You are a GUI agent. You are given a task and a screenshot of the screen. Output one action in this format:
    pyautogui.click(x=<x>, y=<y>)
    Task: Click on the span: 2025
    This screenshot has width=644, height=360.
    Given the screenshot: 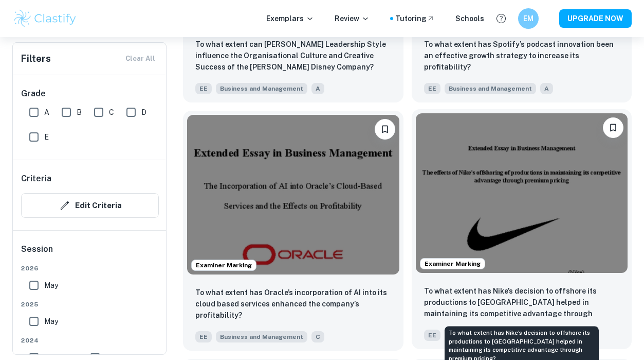 What is the action you would take?
    pyautogui.click(x=90, y=304)
    